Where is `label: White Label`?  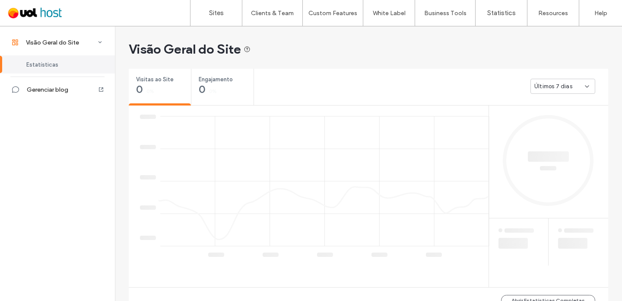 label: White Label is located at coordinates (389, 13).